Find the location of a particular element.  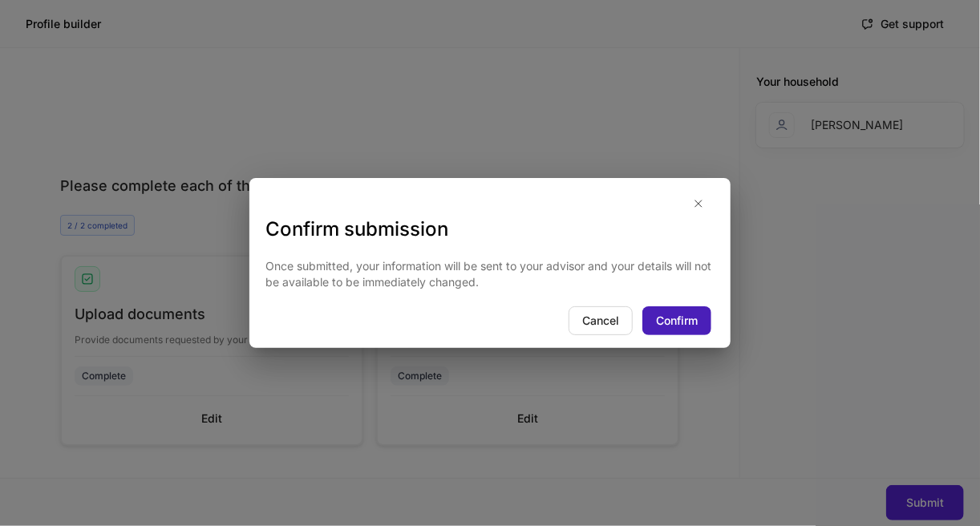

p: Once submitted, your information will be sent to your advisor and your details will not be availa... is located at coordinates (490, 274).